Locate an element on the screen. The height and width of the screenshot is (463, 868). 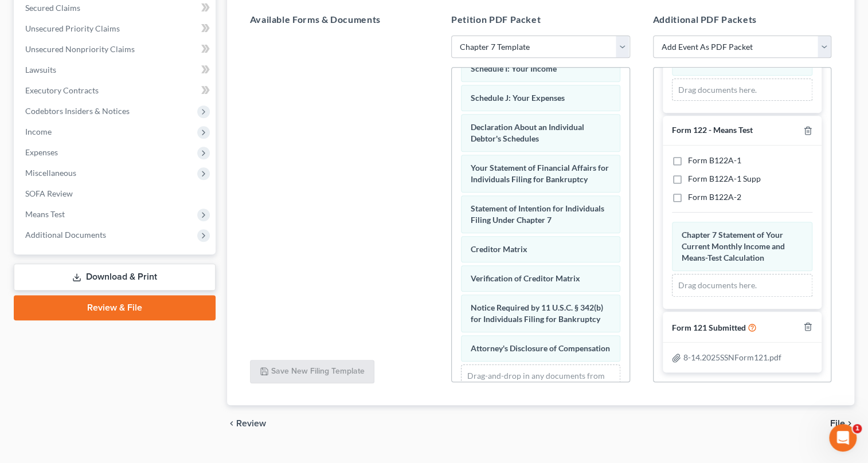
h5: Available Forms & Documents is located at coordinates (339, 20).